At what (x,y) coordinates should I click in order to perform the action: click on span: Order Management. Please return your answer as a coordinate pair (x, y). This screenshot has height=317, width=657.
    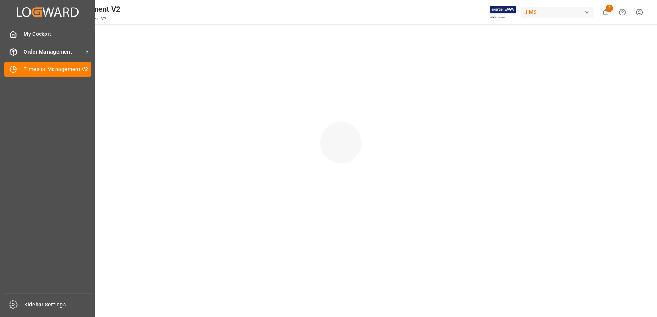
    Looking at the image, I should click on (54, 52).